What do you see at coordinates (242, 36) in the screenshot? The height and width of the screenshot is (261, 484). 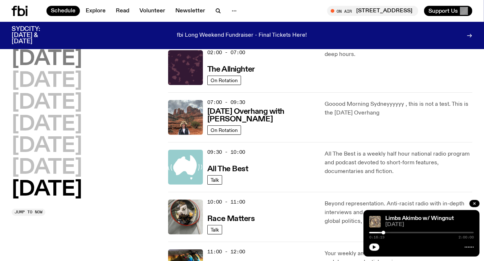 I see `p: fbi Long Weekend Fundraiser - Final Tickets Here!` at bounding box center [242, 36].